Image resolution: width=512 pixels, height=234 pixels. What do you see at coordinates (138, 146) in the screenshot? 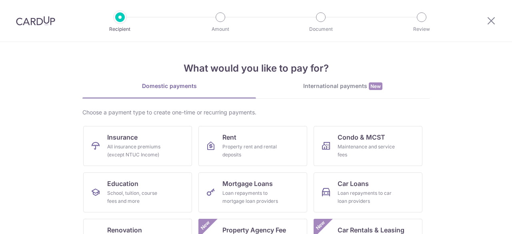
I see `a: InsuranceAll insurance premiums (except NTUC Income)` at bounding box center [138, 146].